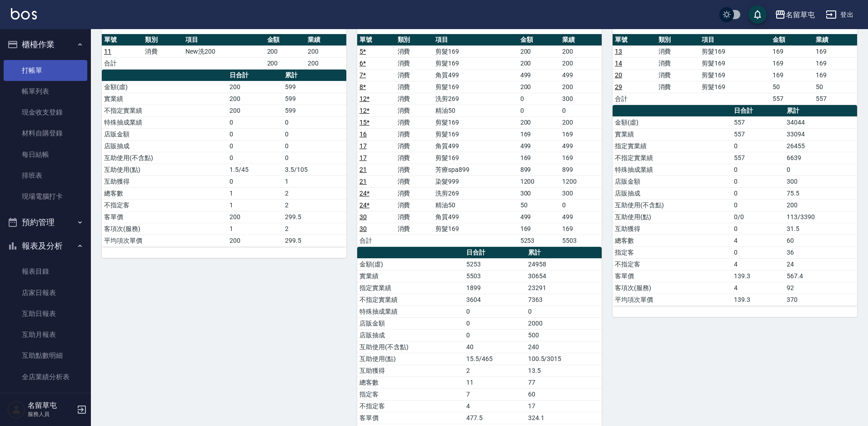 The height and width of the screenshot is (426, 868). What do you see at coordinates (495, 359) in the screenshot?
I see `td: 15.5/465` at bounding box center [495, 359].